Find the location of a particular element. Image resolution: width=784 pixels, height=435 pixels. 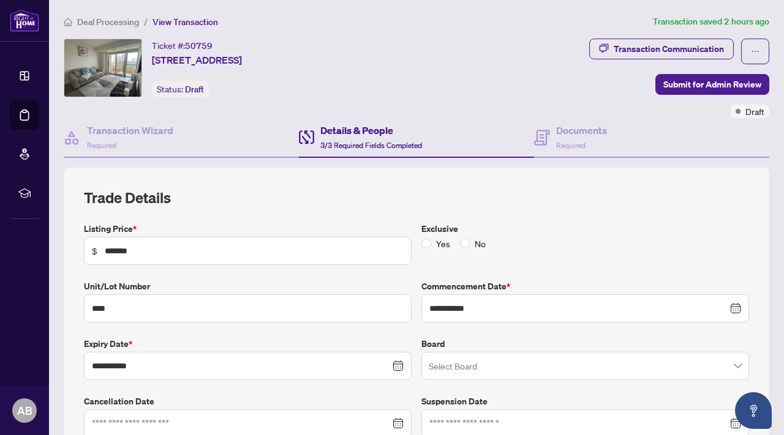

article: Transaction saved 2 hours ago is located at coordinates (711, 21).